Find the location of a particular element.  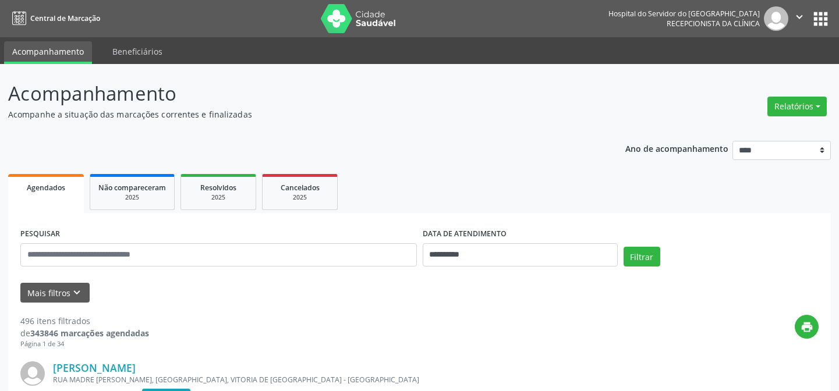

button: print is located at coordinates (806, 326).